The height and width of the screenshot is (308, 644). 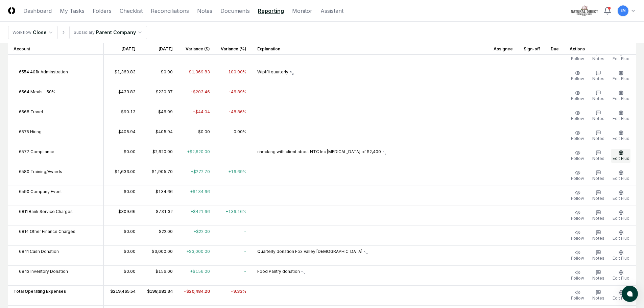 What do you see at coordinates (196, 255) in the screenshot?
I see `td: +$3,000.00` at bounding box center [196, 255].